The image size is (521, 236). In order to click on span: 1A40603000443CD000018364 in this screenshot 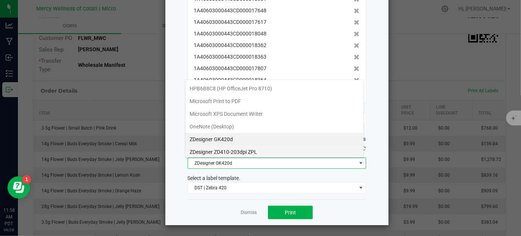, I will do `click(230, 80)`.